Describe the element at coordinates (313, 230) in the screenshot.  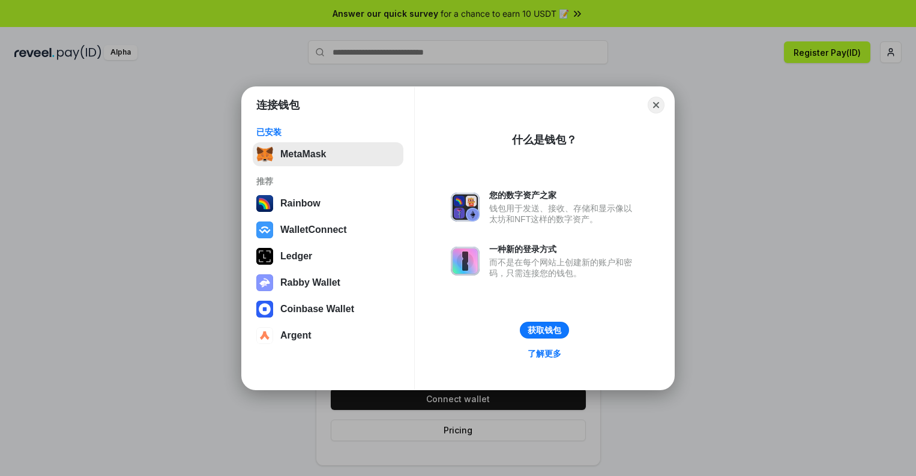
I see `div: WalletConnect` at that location.